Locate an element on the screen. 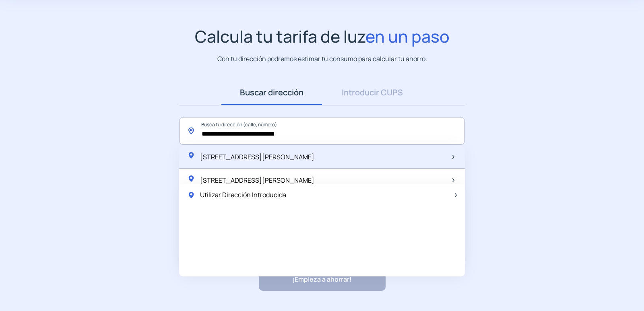 This screenshot has width=644, height=311. span: en un paso is located at coordinates (407, 36).